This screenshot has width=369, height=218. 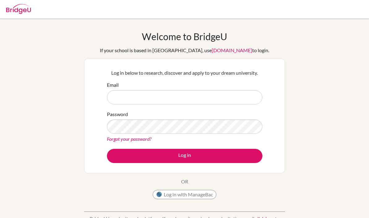 I want to click on h1: Welcome to BridgeU, so click(x=184, y=36).